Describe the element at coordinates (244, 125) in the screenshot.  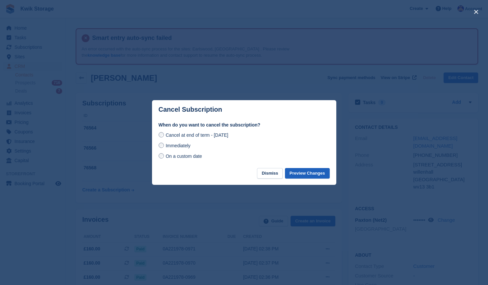
I see `label: When do you want to cancel the subscription?` at that location.